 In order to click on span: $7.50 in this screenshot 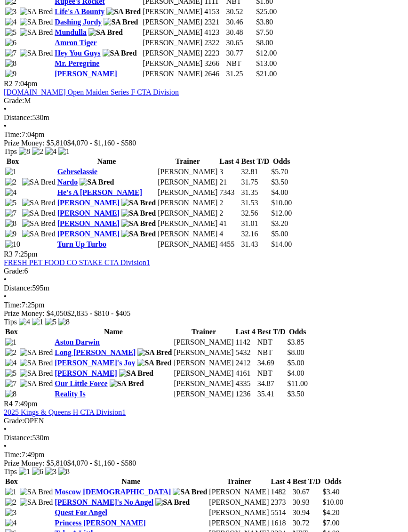, I will do `click(264, 32)`.